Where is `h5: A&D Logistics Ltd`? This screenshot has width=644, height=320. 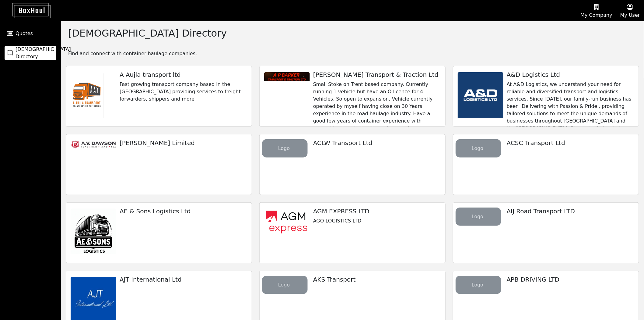
h5: A&D Logistics Ltd is located at coordinates (570, 75).